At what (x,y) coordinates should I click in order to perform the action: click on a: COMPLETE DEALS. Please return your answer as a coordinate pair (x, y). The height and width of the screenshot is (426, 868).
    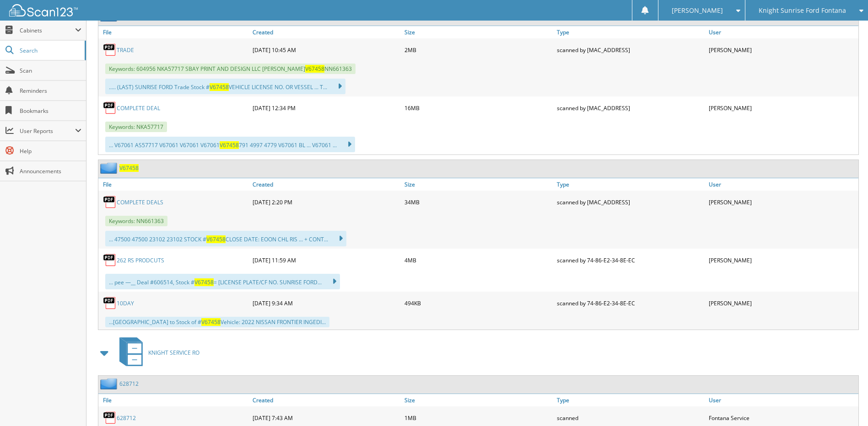
    Looking at the image, I should click on (140, 203).